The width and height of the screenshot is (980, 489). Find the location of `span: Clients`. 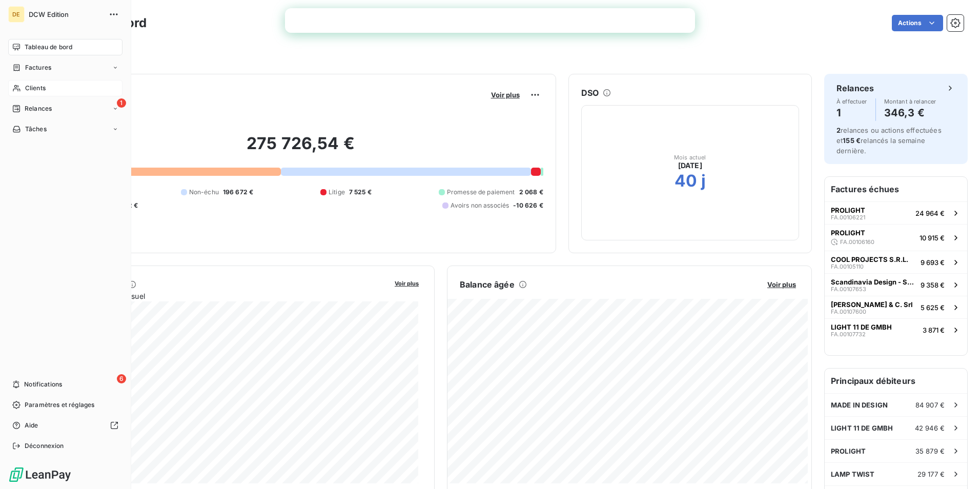

span: Clients is located at coordinates (35, 88).